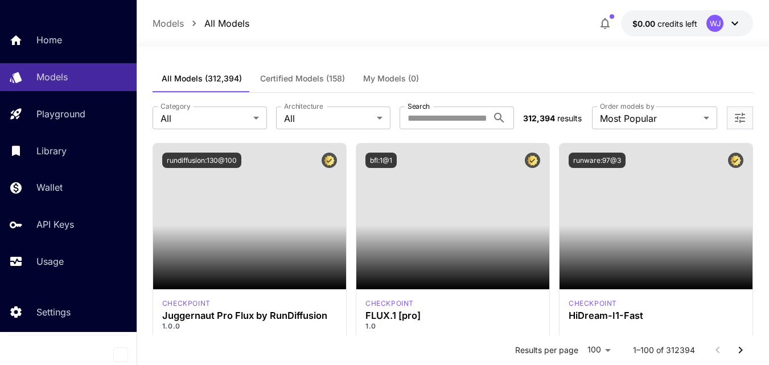 The width and height of the screenshot is (769, 365). I want to click on button: runware:97@3, so click(597, 160).